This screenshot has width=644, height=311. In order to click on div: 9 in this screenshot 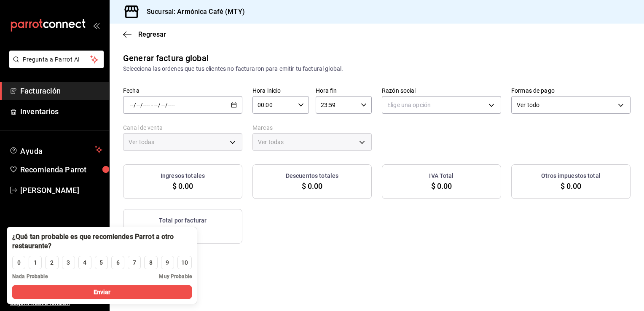, I will do `click(167, 262)`.